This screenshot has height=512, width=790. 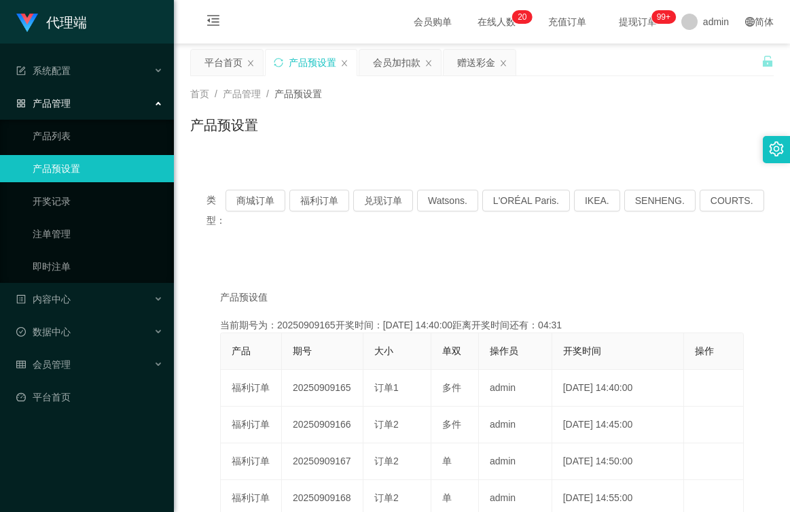 What do you see at coordinates (90, 397) in the screenshot?
I see `a: 图标: dashboard平台首页` at bounding box center [90, 397].